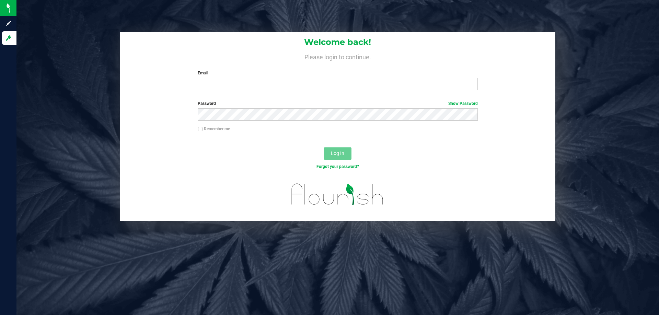 The height and width of the screenshot is (315, 659). What do you see at coordinates (338, 42) in the screenshot?
I see `h1: Welcome back!` at bounding box center [338, 42].